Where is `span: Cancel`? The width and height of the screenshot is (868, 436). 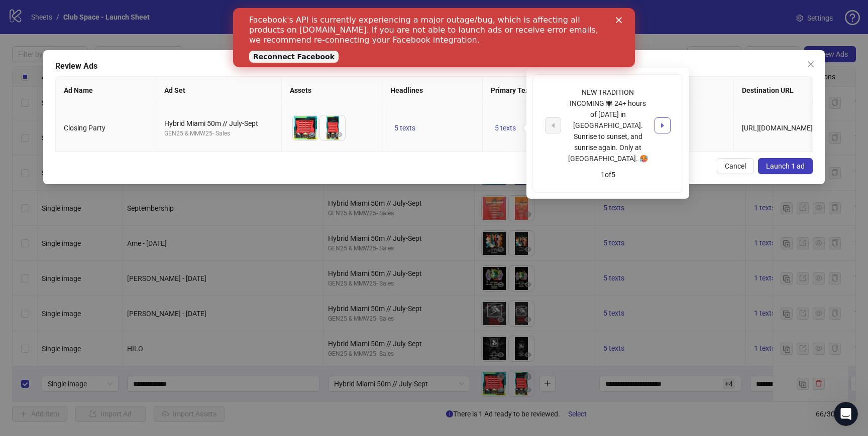
span: Cancel is located at coordinates (735, 166).